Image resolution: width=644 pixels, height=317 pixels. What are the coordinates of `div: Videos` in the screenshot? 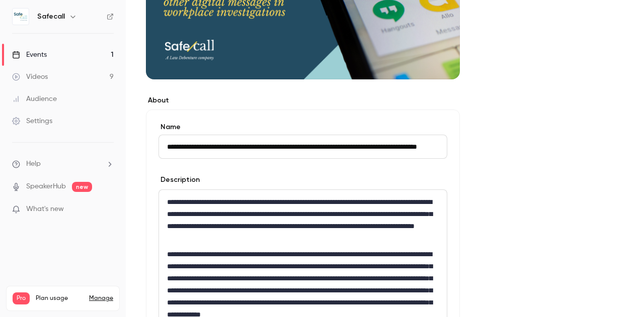 It's located at (30, 77).